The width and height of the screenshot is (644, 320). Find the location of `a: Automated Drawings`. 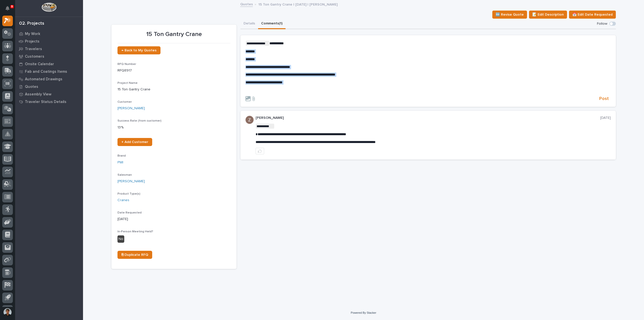

a: Automated Drawings is located at coordinates (49, 79).